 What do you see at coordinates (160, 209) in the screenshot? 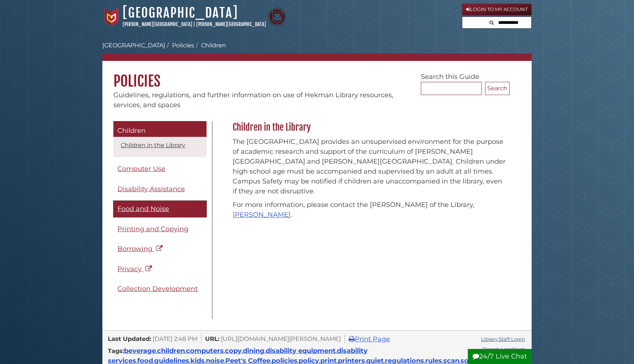
I see `a: Food and Noise` at bounding box center [160, 209].